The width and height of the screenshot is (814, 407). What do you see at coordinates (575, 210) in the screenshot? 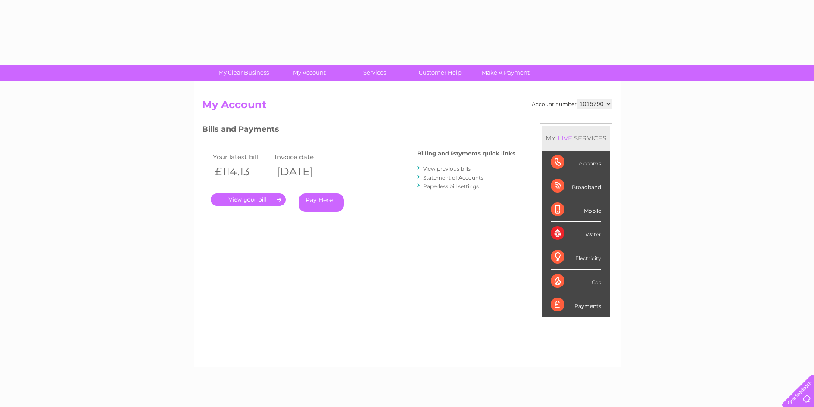
I see `div: Mobile` at bounding box center [575, 210].